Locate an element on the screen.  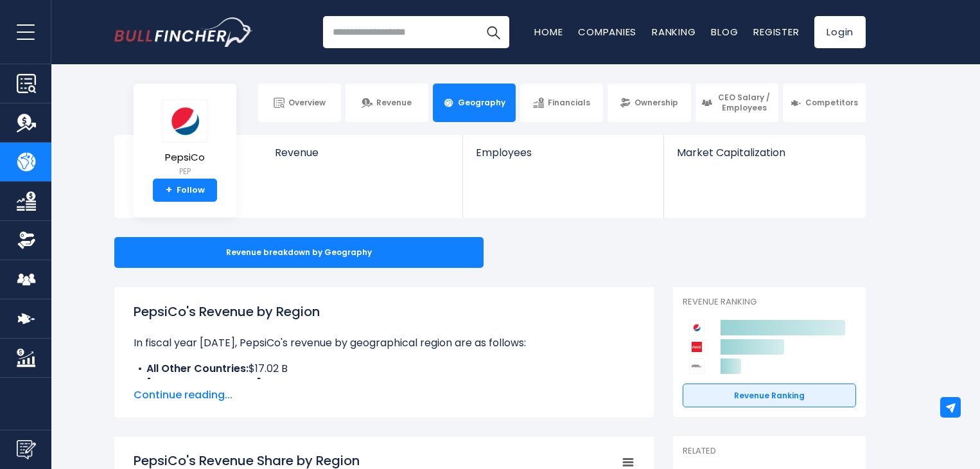
li: $17.02 B is located at coordinates (384, 369).